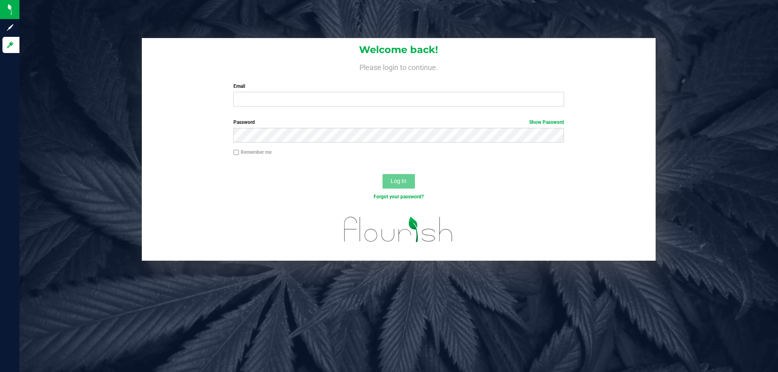 Image resolution: width=778 pixels, height=372 pixels. I want to click on img: flourish_logo.svg, so click(398, 230).